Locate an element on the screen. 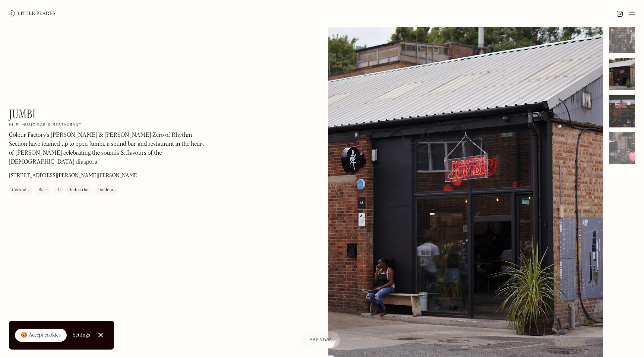 The height and width of the screenshot is (357, 644). div: Close Cookie Popup is located at coordinates (100, 335).